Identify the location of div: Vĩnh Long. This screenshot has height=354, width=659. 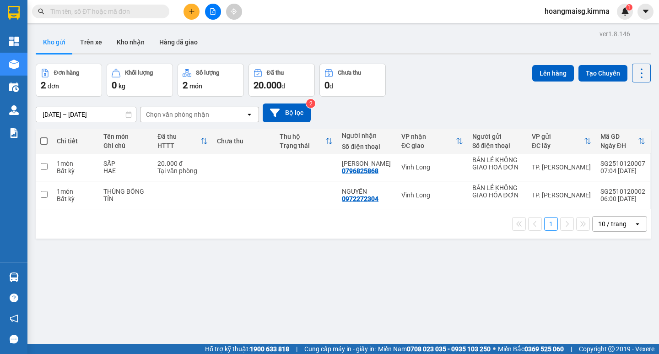
(432, 167).